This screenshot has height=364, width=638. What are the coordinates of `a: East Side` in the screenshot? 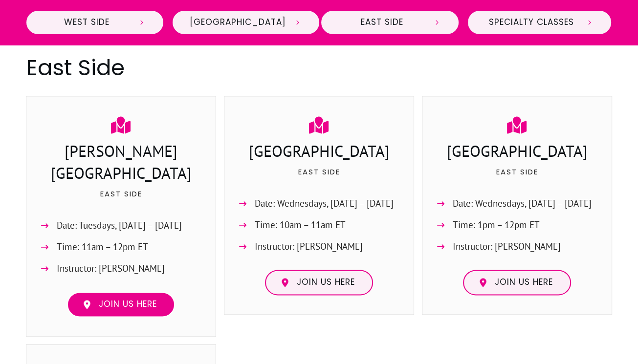 It's located at (389, 23).